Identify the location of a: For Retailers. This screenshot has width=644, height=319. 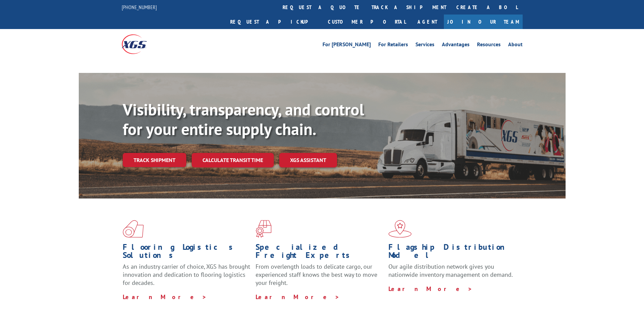
(393, 46).